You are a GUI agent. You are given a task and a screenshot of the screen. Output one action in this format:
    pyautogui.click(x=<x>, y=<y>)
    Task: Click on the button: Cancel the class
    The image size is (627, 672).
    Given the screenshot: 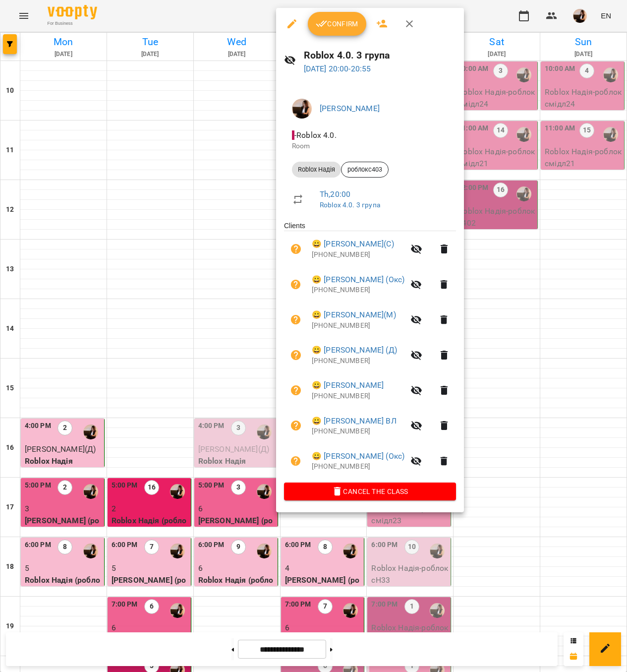 What is the action you would take?
    pyautogui.click(x=370, y=491)
    